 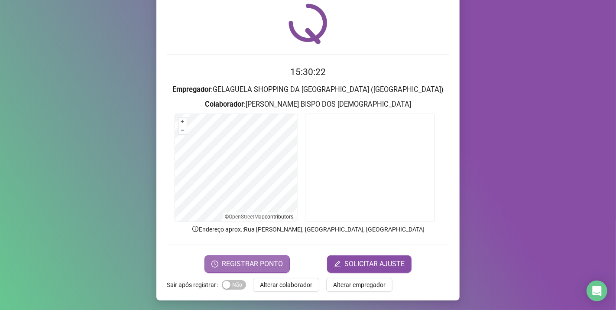 I want to click on label: Sair após registrar, so click(x=194, y=285).